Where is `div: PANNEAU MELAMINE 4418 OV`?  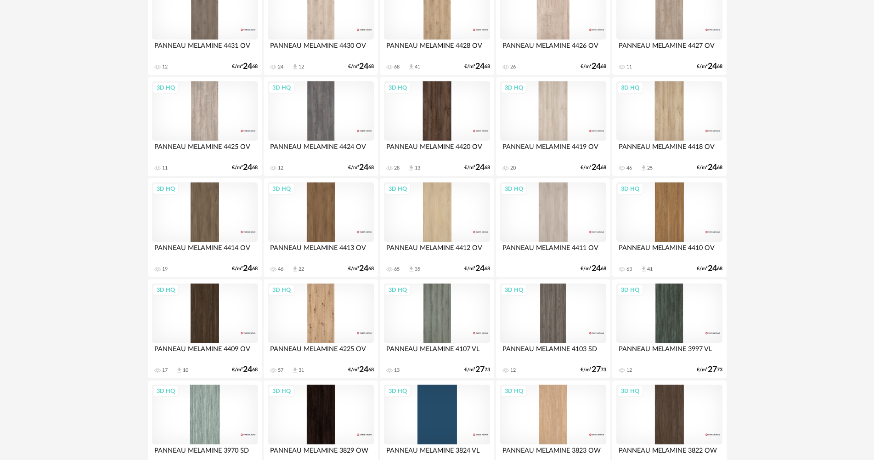 div: PANNEAU MELAMINE 4418 OV is located at coordinates (669, 150).